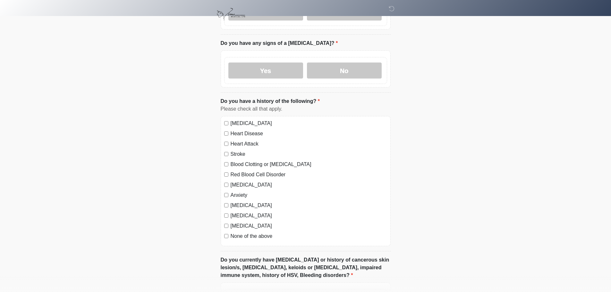 This screenshot has height=292, width=611. Describe the element at coordinates (309, 236) in the screenshot. I see `label: None of the above` at that location.